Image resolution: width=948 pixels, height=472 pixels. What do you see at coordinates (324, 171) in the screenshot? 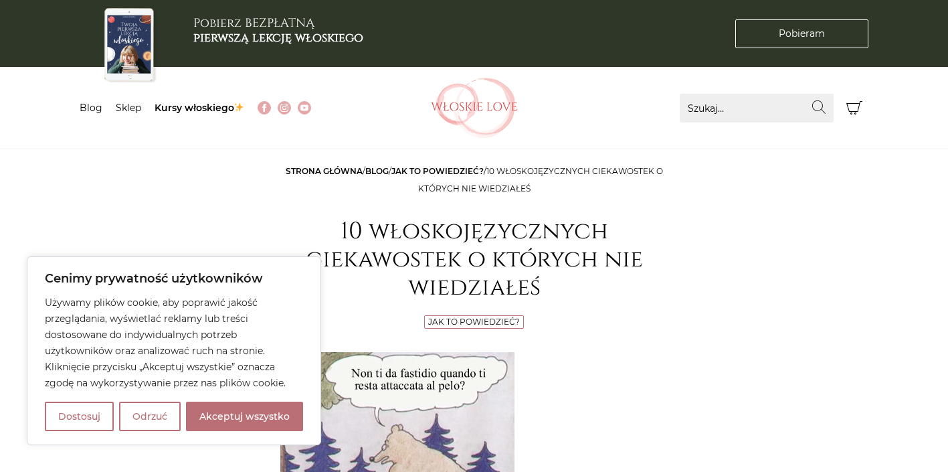
I see `a: Strona główna` at bounding box center [324, 171].